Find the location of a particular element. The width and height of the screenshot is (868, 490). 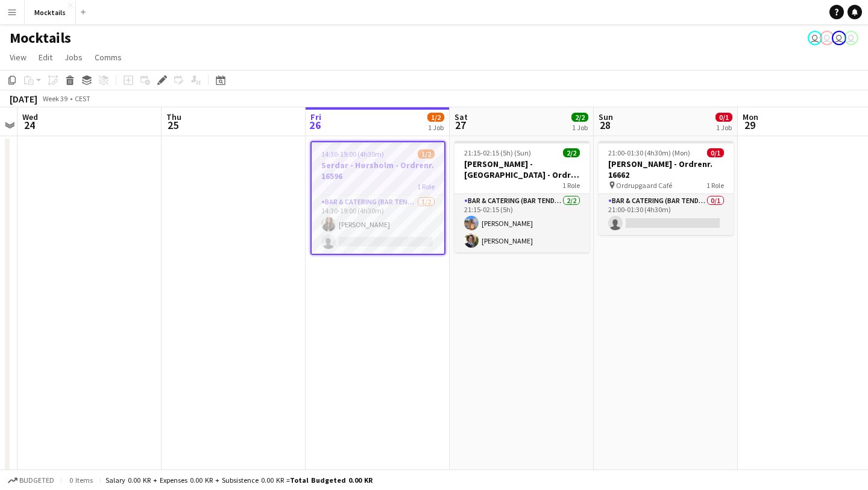

span: Comms is located at coordinates (108, 57).